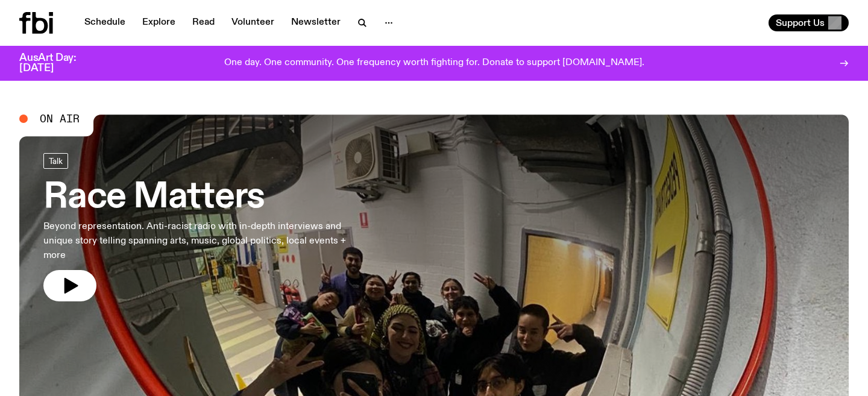 This screenshot has width=868, height=396. Describe the element at coordinates (808, 23) in the screenshot. I see `button: Support Us` at that location.